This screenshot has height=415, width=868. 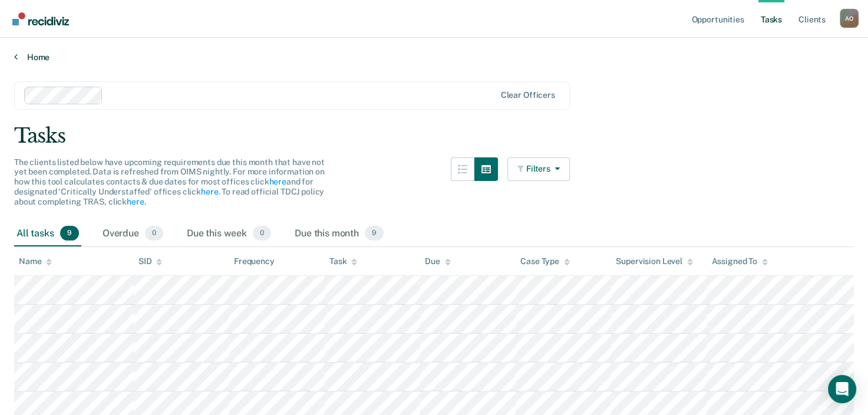 I want to click on div: SID, so click(x=150, y=262).